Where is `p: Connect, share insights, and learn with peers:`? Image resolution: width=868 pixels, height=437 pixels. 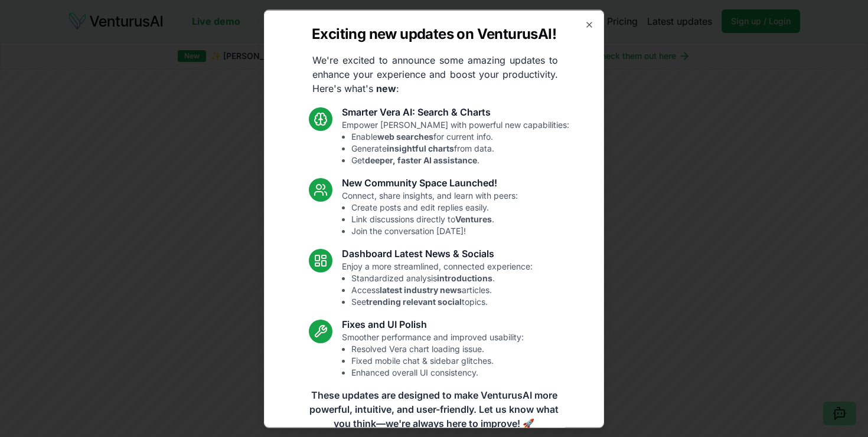
p: Connect, share insights, and learn with peers: is located at coordinates (430, 213).